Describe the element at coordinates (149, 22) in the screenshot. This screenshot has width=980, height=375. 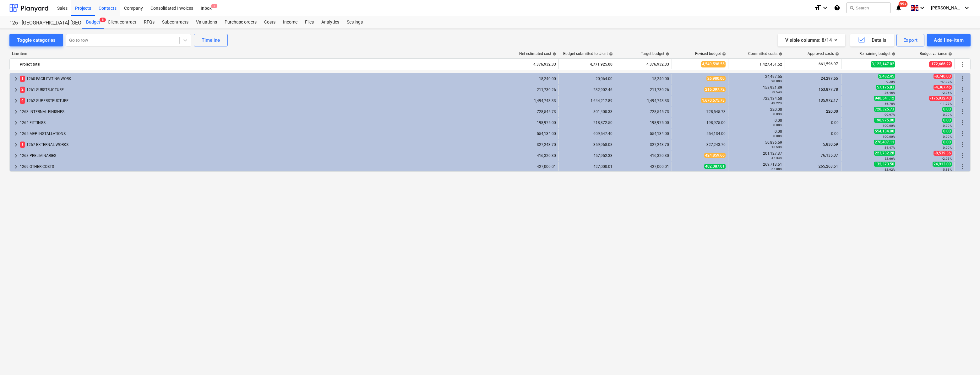
I see `a: RFQs` at that location.